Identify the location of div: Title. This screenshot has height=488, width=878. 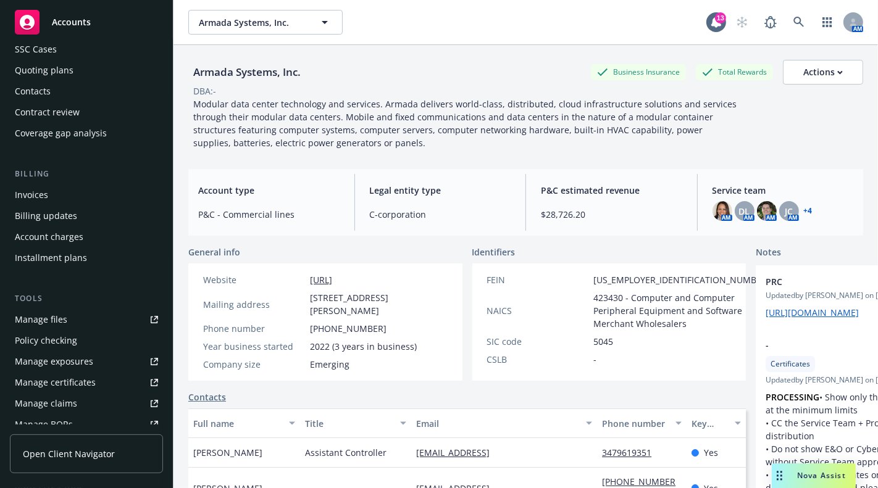
(349, 424).